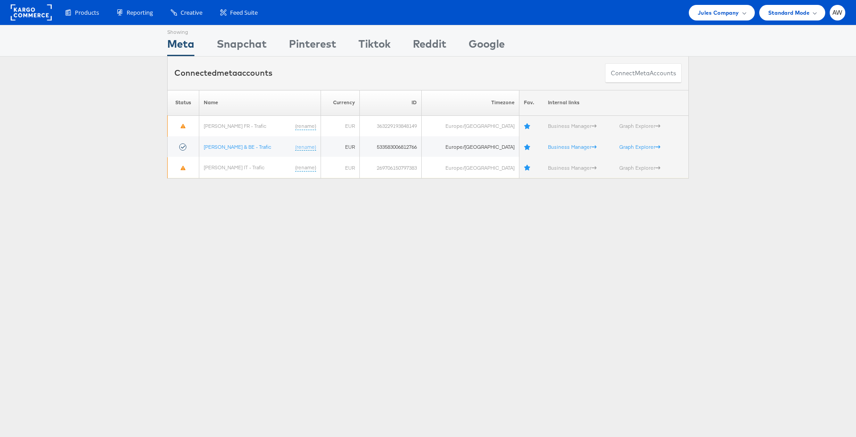 This screenshot has height=437, width=856. I want to click on th: ID, so click(391, 103).